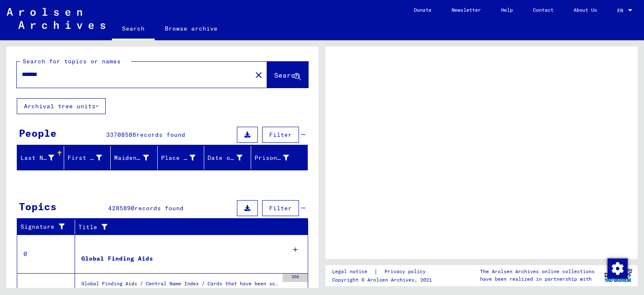 The width and height of the screenshot is (644, 295). What do you see at coordinates (622, 10) in the screenshot?
I see `span: EN` at bounding box center [622, 10].